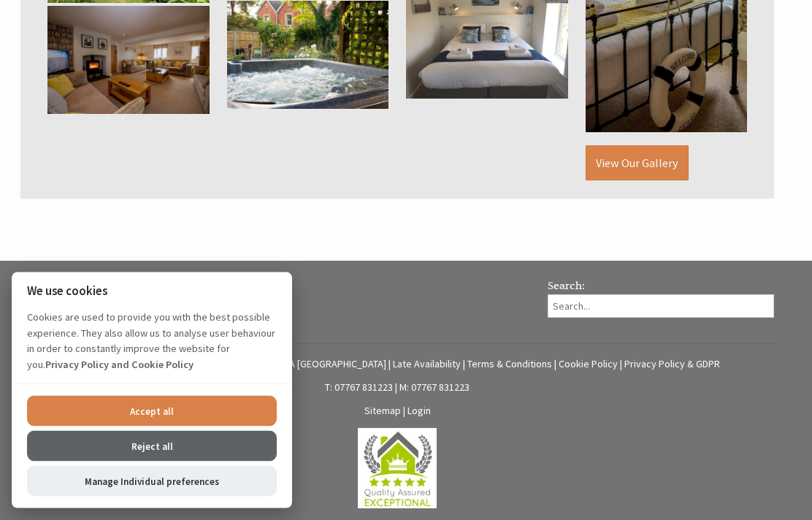 The height and width of the screenshot is (520, 812). Describe the element at coordinates (435, 388) in the screenshot. I see `a: M: 07767 831223` at that location.